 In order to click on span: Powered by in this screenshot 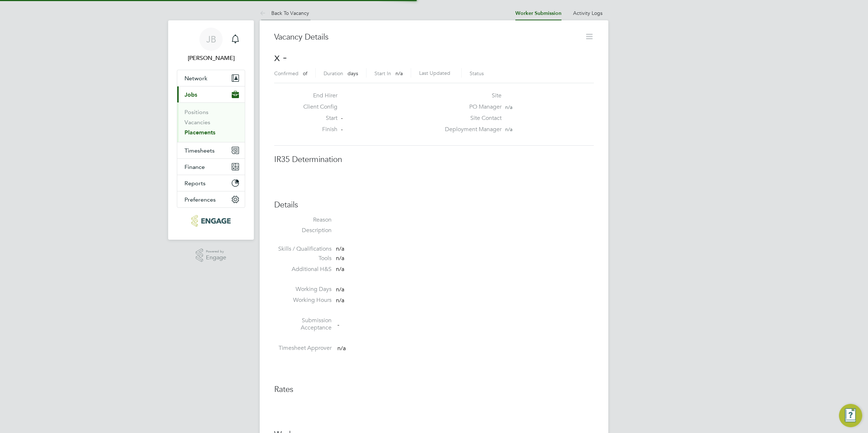, I will do `click(217, 251)`.